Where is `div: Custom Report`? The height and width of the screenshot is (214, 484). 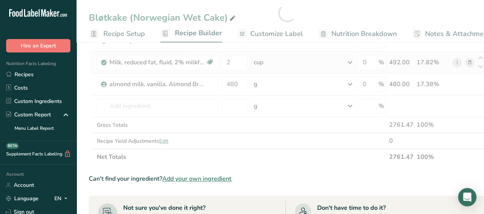 div: Custom Report is located at coordinates (28, 114).